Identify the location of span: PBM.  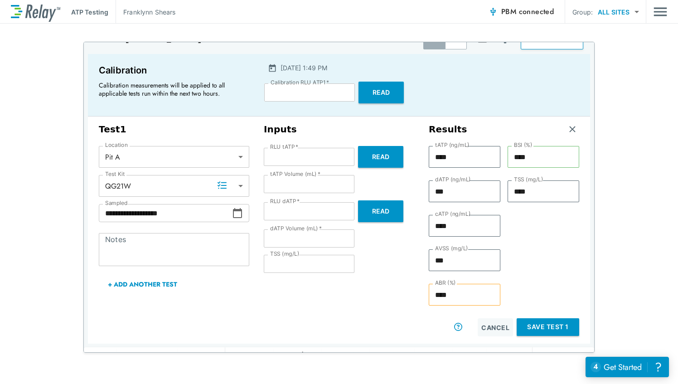
(527, 12).